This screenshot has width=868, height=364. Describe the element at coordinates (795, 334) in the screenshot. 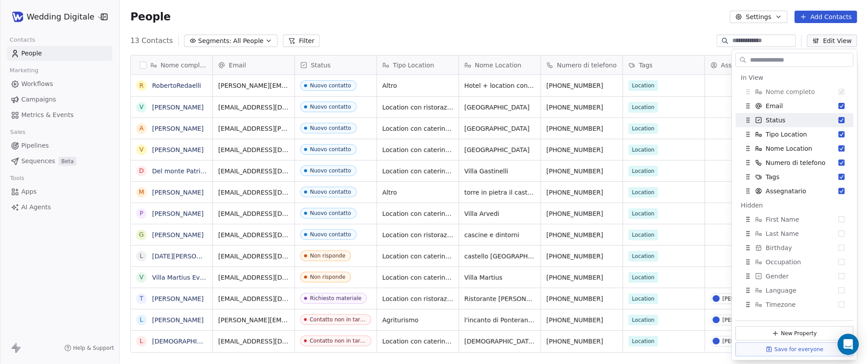

I see `button: New Property` at that location.